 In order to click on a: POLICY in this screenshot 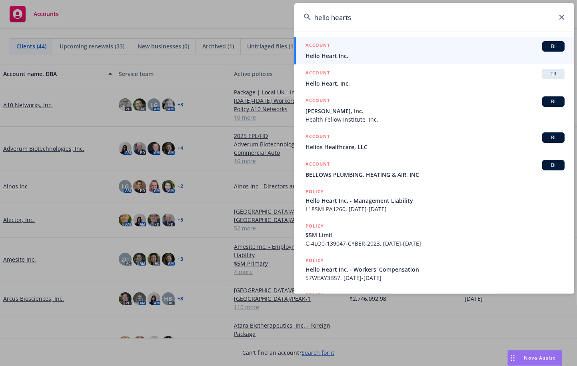, I will do `click(434, 303)`.